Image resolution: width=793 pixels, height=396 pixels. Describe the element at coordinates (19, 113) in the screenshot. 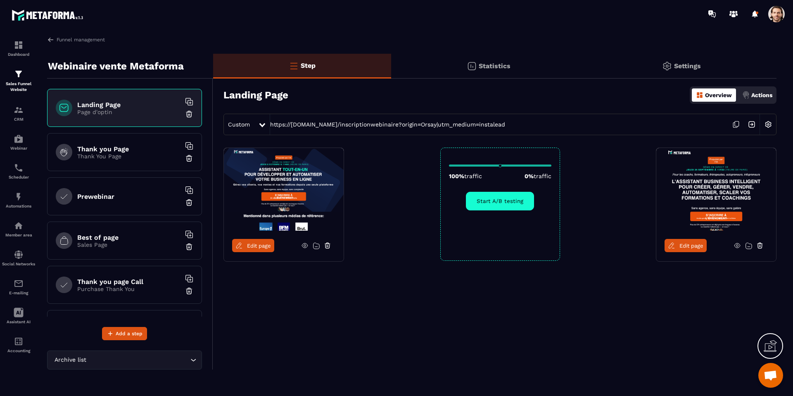

I see `a: formationformationCRM` at that location.